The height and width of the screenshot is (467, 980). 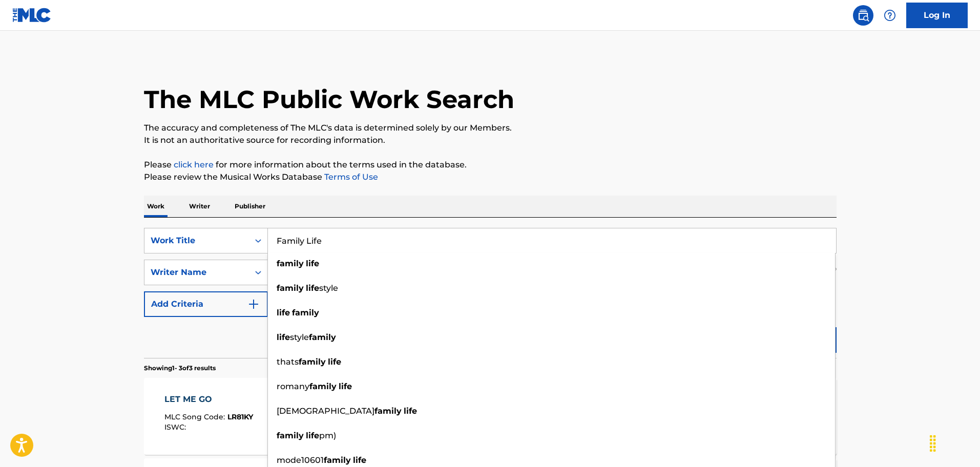 What do you see at coordinates (206, 304) in the screenshot?
I see `button: Add Criteria` at bounding box center [206, 304].